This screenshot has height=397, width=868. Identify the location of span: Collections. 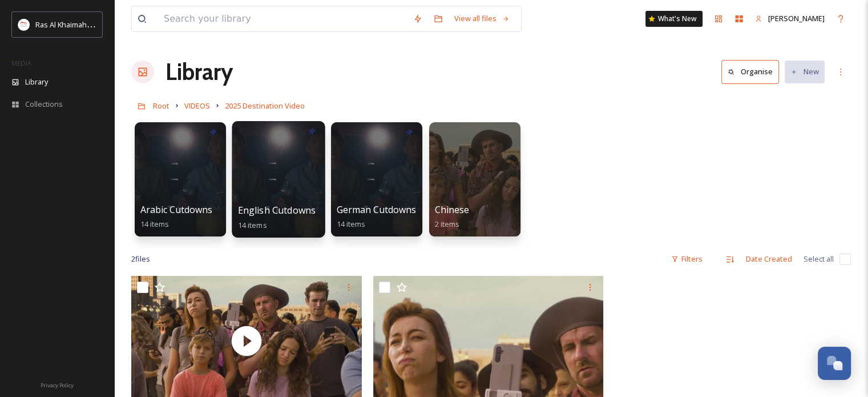
(44, 104).